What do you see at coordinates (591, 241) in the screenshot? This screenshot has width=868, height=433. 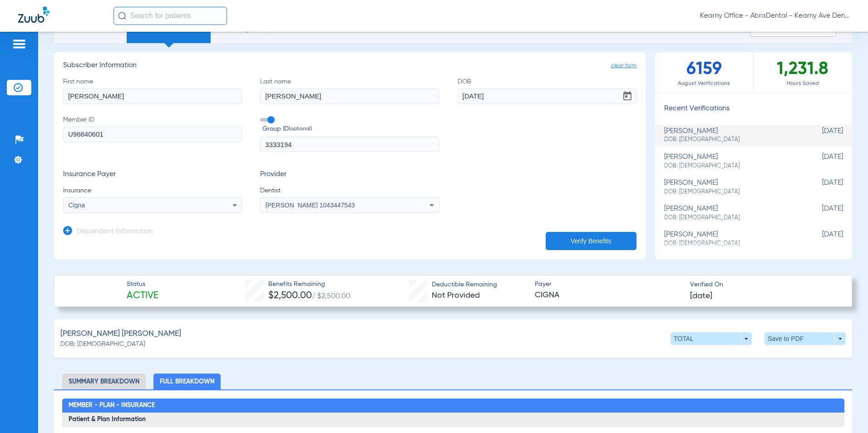 I see `button: Verify Benefits` at bounding box center [591, 241].